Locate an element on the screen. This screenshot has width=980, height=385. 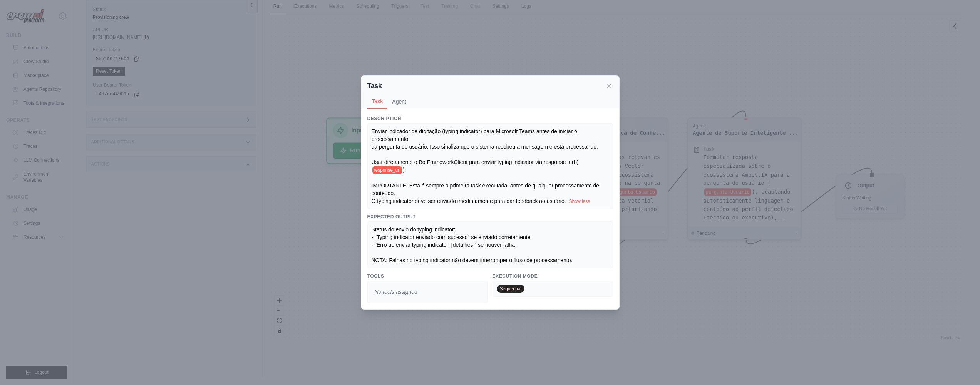
span: Sequential is located at coordinates (510, 289).